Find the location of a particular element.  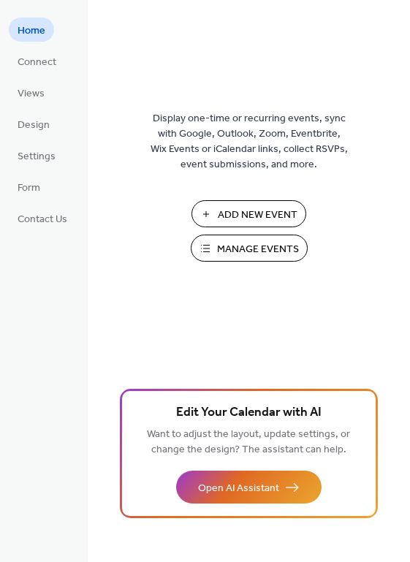

a: Views is located at coordinates (31, 92).